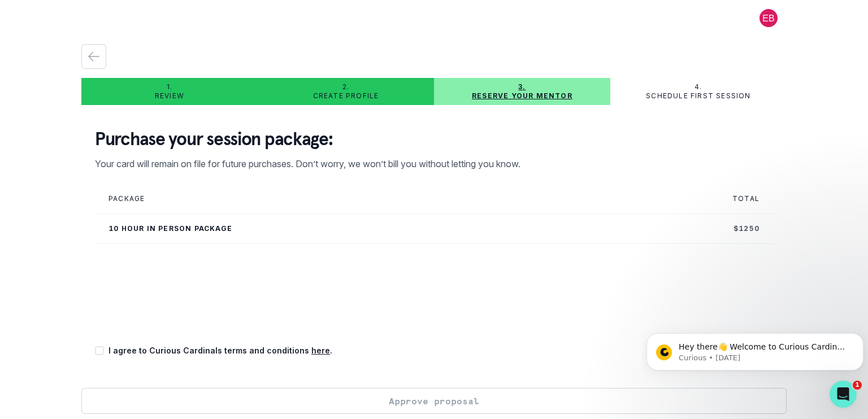 Image resolution: width=868 pixels, height=419 pixels. What do you see at coordinates (220, 350) in the screenshot?
I see `p: I agree to Curious Cardinals terms and conditions .` at bounding box center [220, 350].